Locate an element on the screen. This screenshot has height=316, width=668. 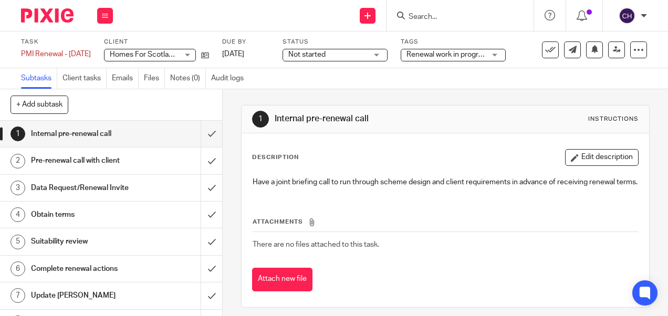
div: 5 is located at coordinates (18, 242).